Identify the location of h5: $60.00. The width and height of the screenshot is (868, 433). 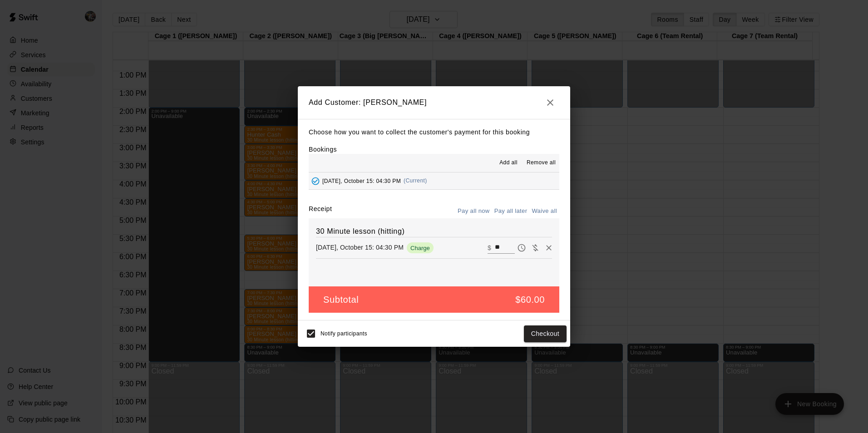
(530, 299).